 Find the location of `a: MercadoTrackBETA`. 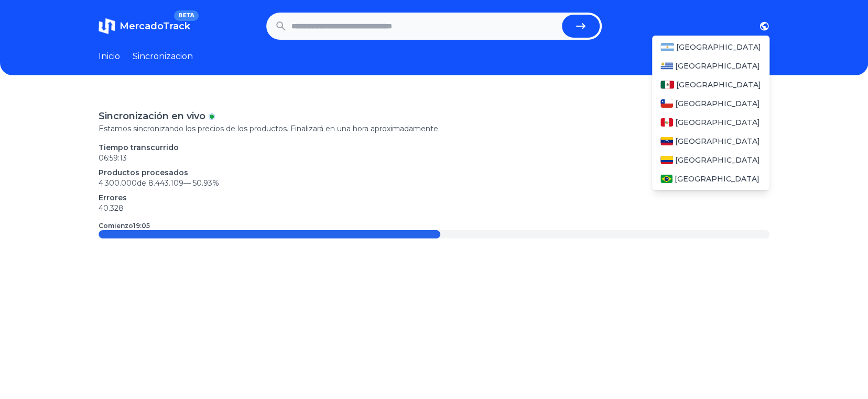

a: MercadoTrackBETA is located at coordinates (144, 26).